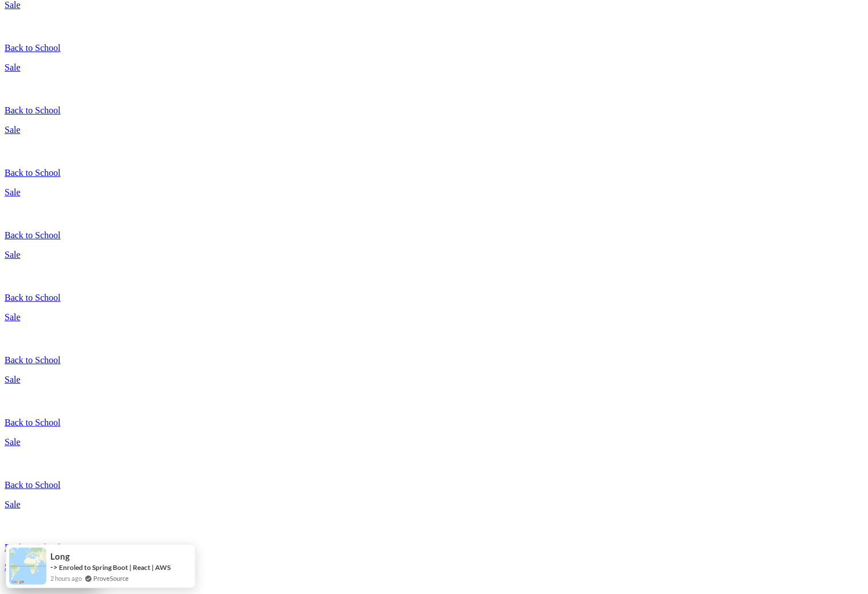 Image resolution: width=868 pixels, height=594 pixels. What do you see at coordinates (60, 556) in the screenshot?
I see `span: Long` at bounding box center [60, 556].